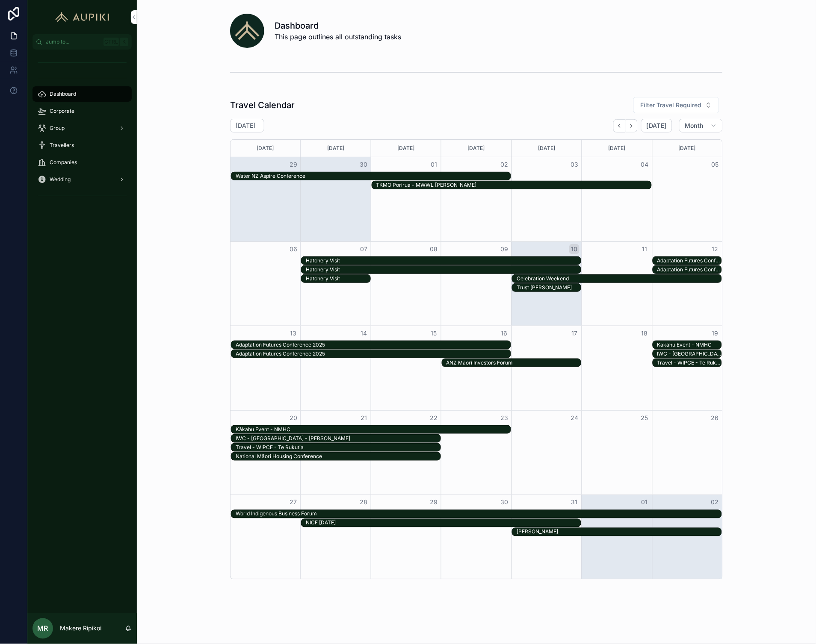 This screenshot has width=816, height=644. Describe the element at coordinates (504, 249) in the screenshot. I see `button: 09` at that location.